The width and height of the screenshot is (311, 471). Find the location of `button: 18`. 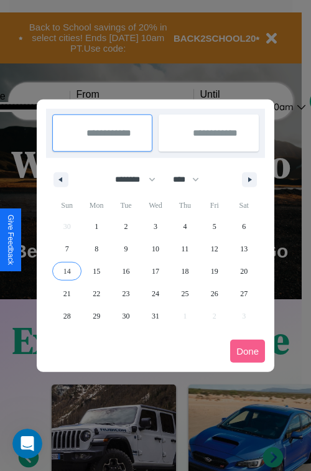

button: 18 is located at coordinates (185, 271).